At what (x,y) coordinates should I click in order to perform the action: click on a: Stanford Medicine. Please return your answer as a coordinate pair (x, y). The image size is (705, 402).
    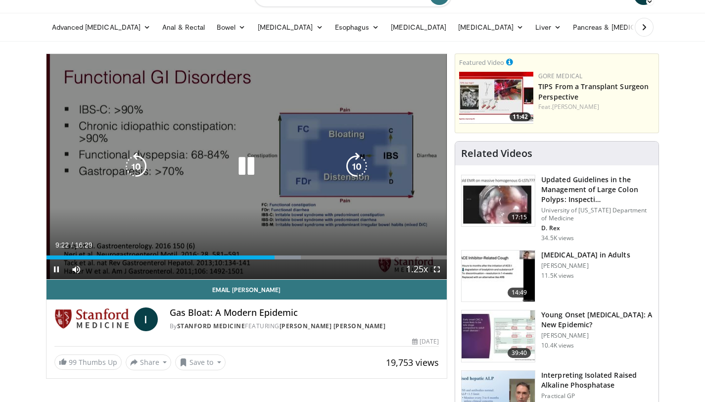
    Looking at the image, I should click on (211, 326).